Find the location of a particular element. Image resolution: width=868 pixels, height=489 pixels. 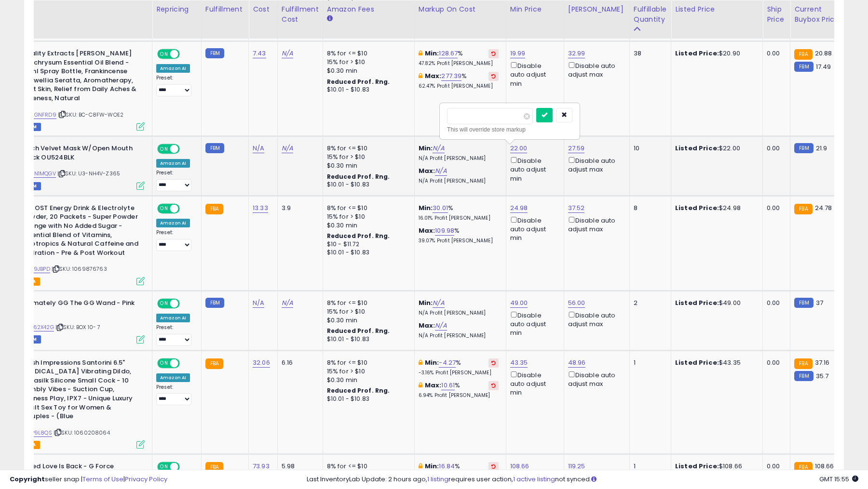

a: -4.27 is located at coordinates (447, 363).